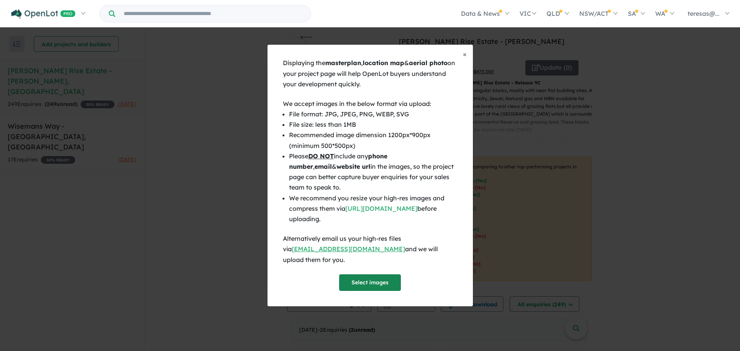 Image resolution: width=740 pixels, height=351 pixels. I want to click on li: We recommend you resize your high-res images and compress them via before uploading., so click(373, 209).